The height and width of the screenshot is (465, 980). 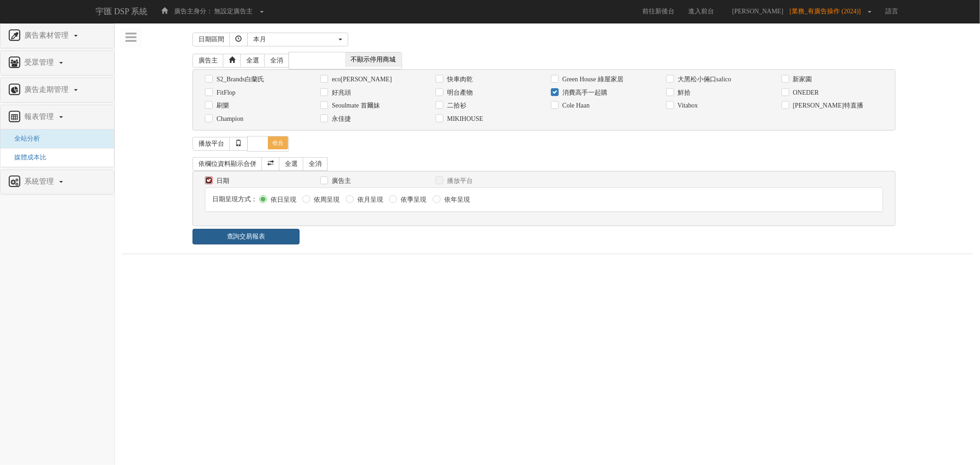 I want to click on a: 受眾管理, so click(x=57, y=63).